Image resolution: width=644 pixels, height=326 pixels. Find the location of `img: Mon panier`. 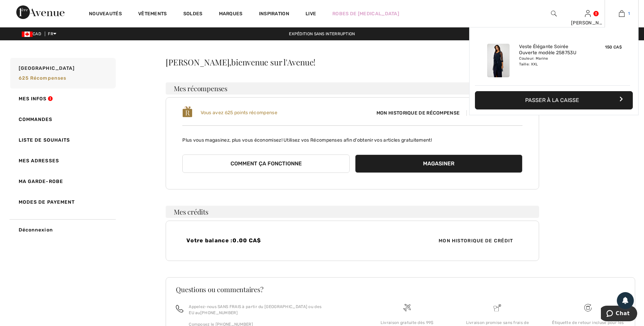

img: Mon panier is located at coordinates (621, 14).